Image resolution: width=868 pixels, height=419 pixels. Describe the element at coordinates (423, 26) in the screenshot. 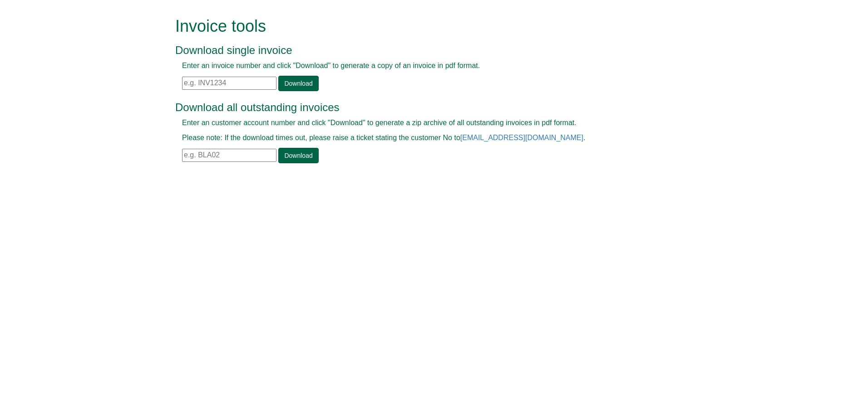

I see `h1: Invoice tools` at that location.